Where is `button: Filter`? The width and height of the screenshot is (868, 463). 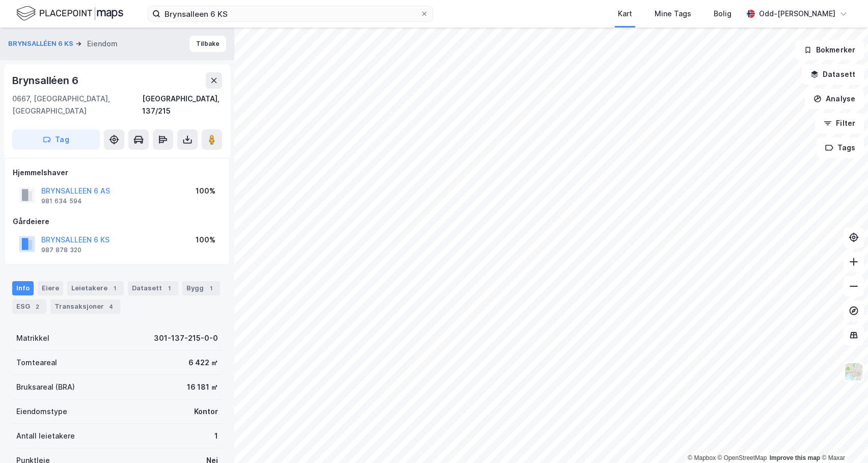
button: Filter is located at coordinates (839, 123).